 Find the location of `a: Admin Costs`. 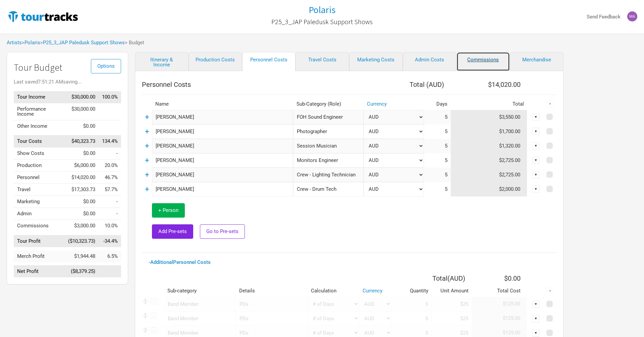

a: Admin Costs is located at coordinates (430, 62).